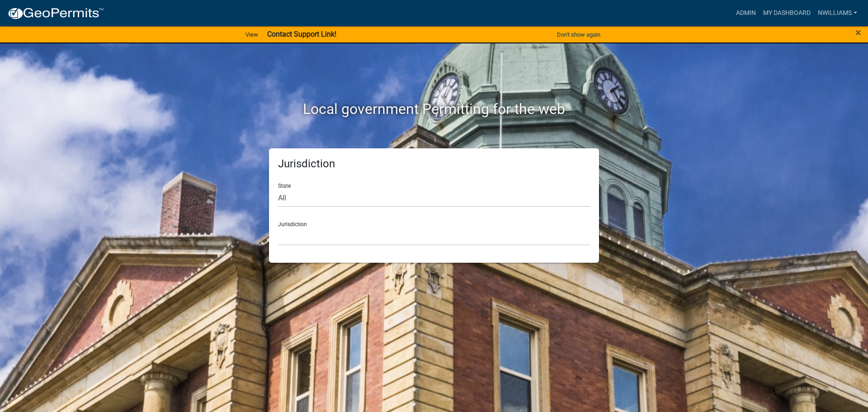 The height and width of the screenshot is (412, 868). What do you see at coordinates (746, 13) in the screenshot?
I see `a: Admin` at bounding box center [746, 13].